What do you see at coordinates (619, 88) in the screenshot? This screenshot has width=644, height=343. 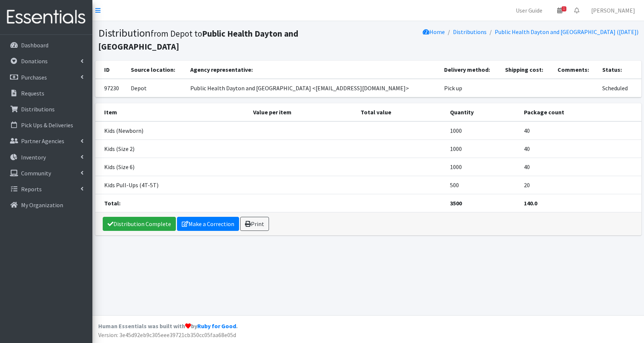 I see `td: Scheduled` at bounding box center [619, 88].